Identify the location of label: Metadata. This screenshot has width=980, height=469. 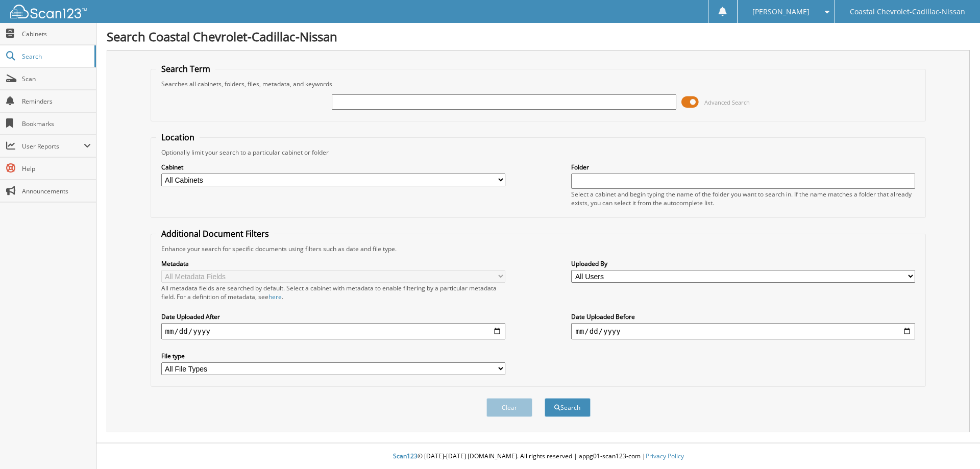
(333, 264).